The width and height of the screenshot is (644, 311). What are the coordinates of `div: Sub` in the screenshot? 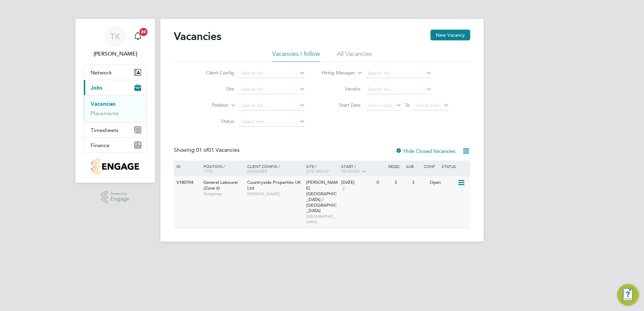 It's located at (414, 166).